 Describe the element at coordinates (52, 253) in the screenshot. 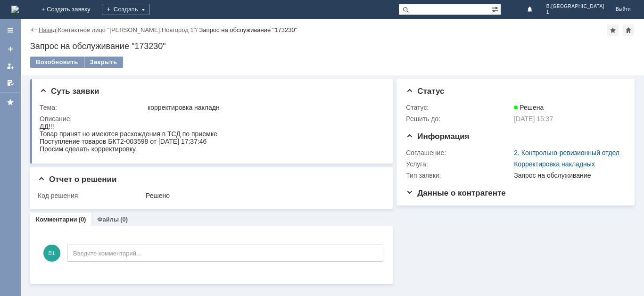

I see `span: В1` at that location.